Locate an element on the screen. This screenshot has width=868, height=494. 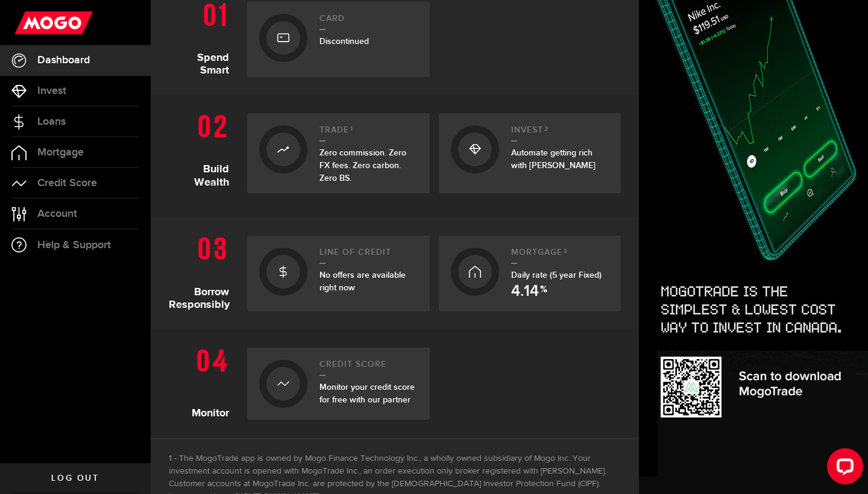
h2: Trade is located at coordinates (368, 133).